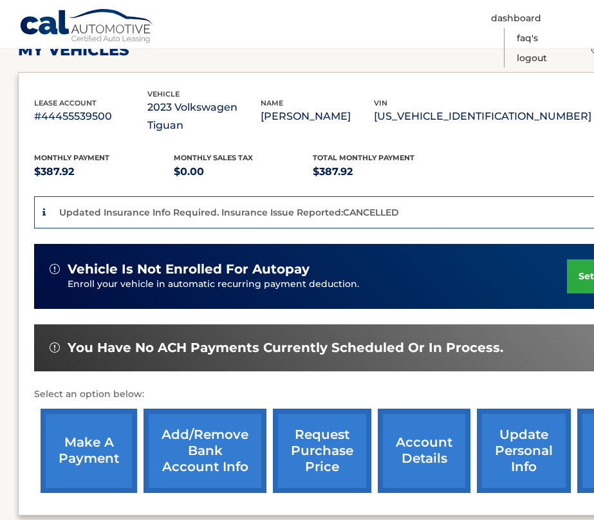 This screenshot has width=594, height=520. Describe the element at coordinates (243, 172) in the screenshot. I see `p: $0.00` at that location.